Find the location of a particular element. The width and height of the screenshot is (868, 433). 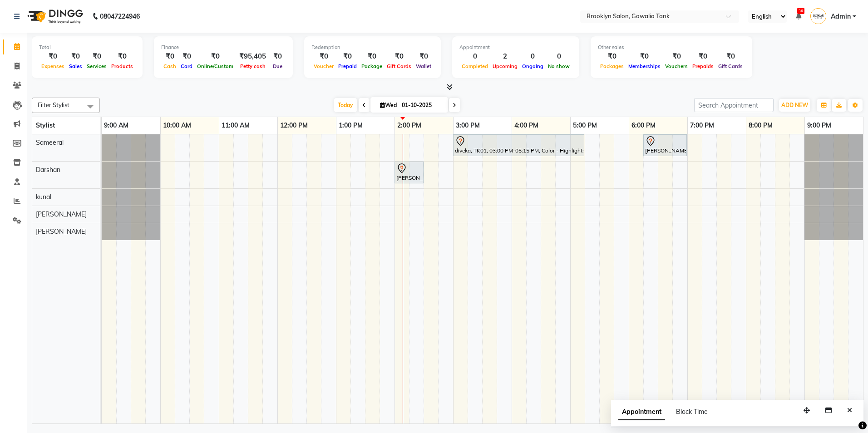

span: Upcoming is located at coordinates (505, 66).